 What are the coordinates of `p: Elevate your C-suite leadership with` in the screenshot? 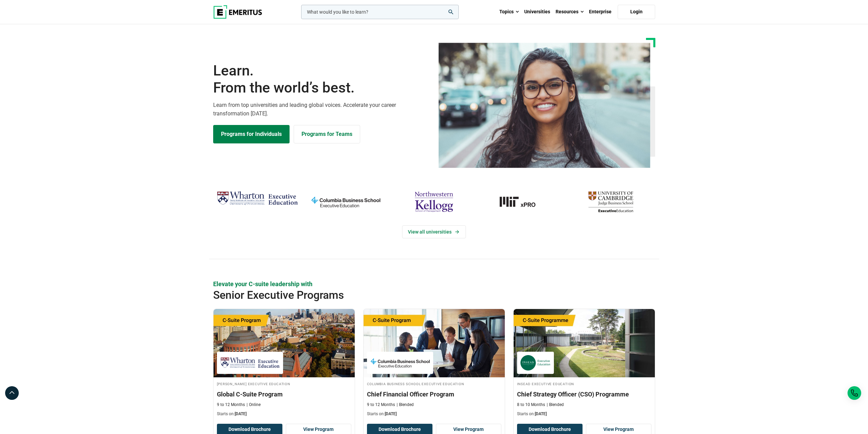 It's located at (434, 283).